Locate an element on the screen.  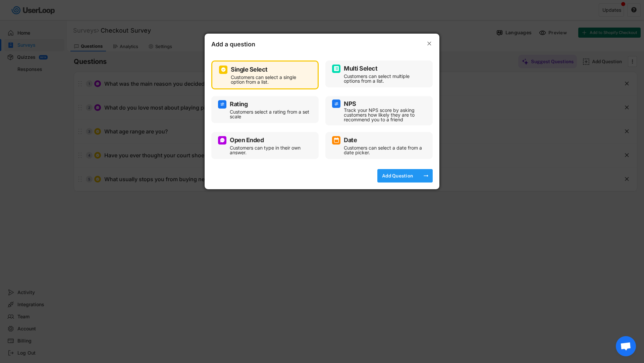
button: arrow_right_alt is located at coordinates (426, 176).